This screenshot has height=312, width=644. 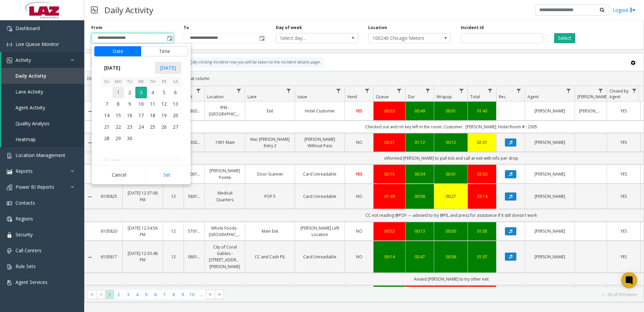 I want to click on span: Toggle popup, so click(x=262, y=38).